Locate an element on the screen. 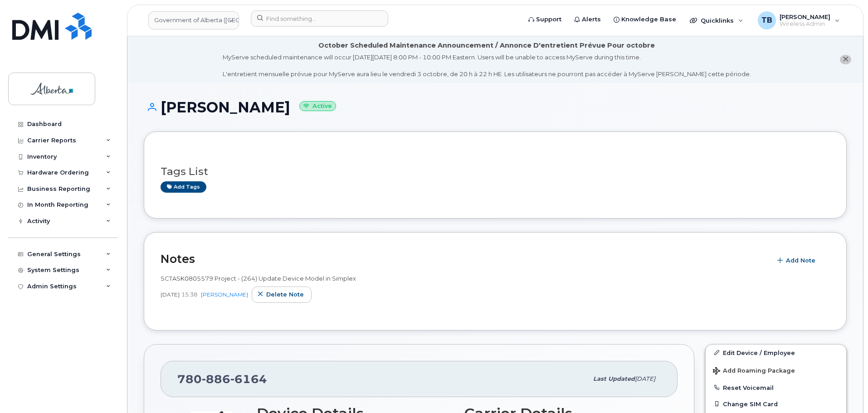  span: 780 is located at coordinates (222, 379).